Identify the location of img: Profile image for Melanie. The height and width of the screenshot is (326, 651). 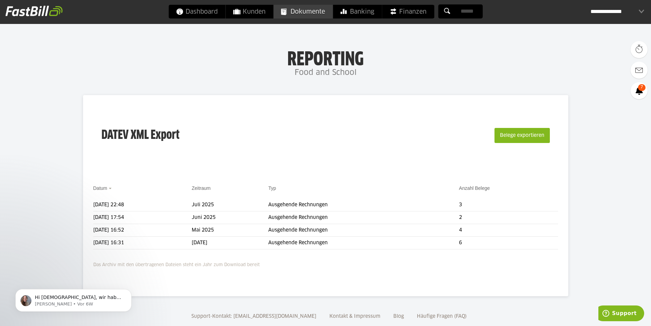
(21, 26).